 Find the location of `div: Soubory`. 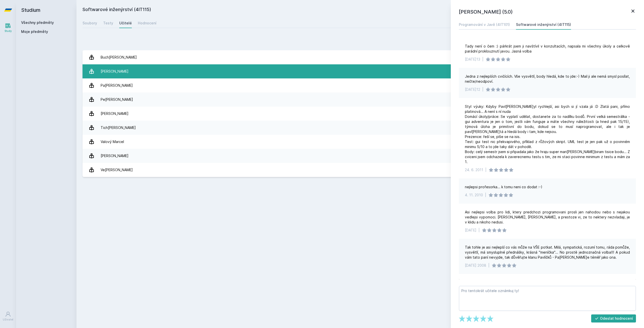

div: Soubory is located at coordinates (90, 23).